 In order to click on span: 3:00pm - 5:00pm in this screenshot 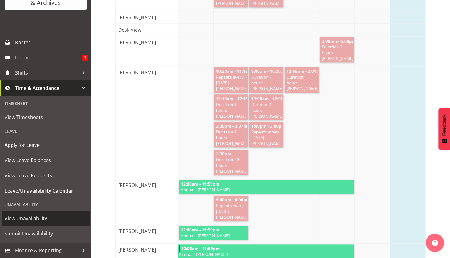, I will do `click(337, 41)`.